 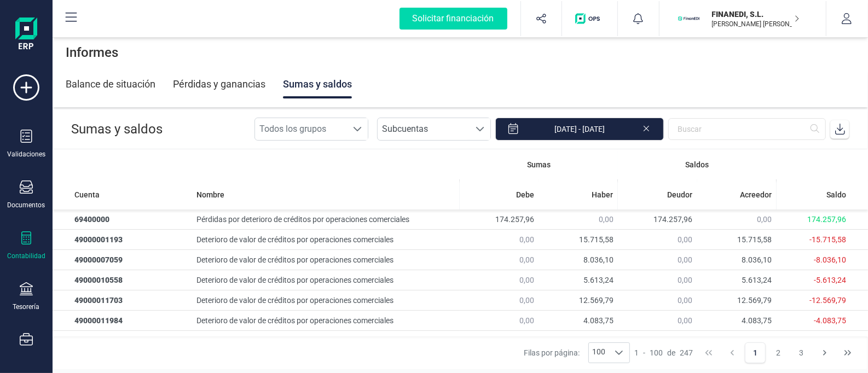 What do you see at coordinates (122, 219) in the screenshot?
I see `td: 69400000` at bounding box center [122, 219].